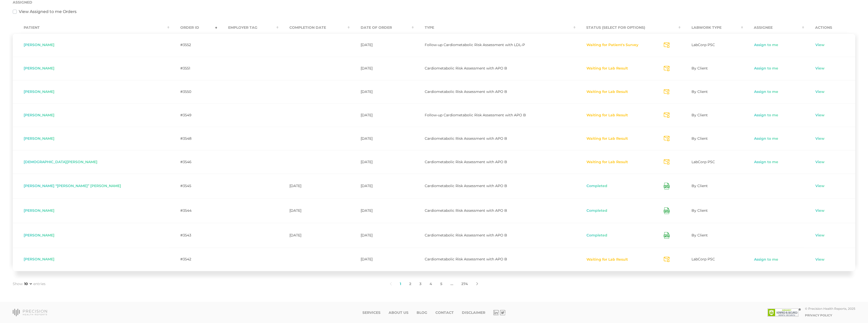 The width and height of the screenshot is (868, 323). Describe the element at coordinates (473, 313) in the screenshot. I see `a: Disclaimer` at that location.